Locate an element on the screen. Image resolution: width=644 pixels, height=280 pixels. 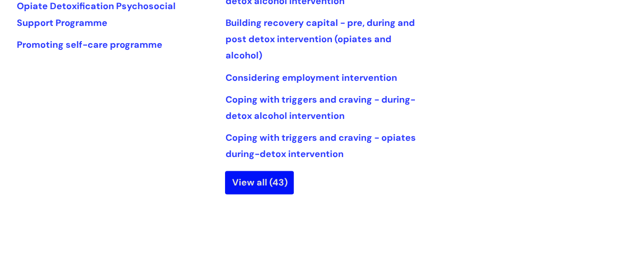
a: Considering employment intervention is located at coordinates (311, 78).